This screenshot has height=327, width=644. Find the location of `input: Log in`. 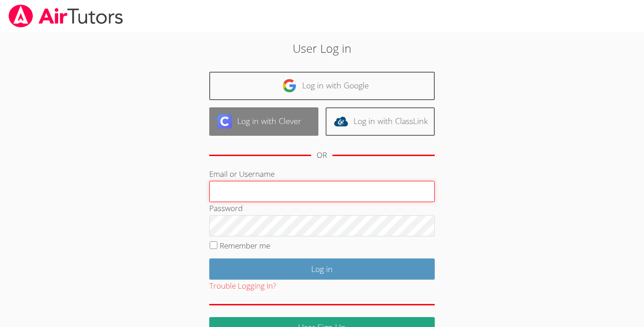

input: Log in is located at coordinates (322, 269).